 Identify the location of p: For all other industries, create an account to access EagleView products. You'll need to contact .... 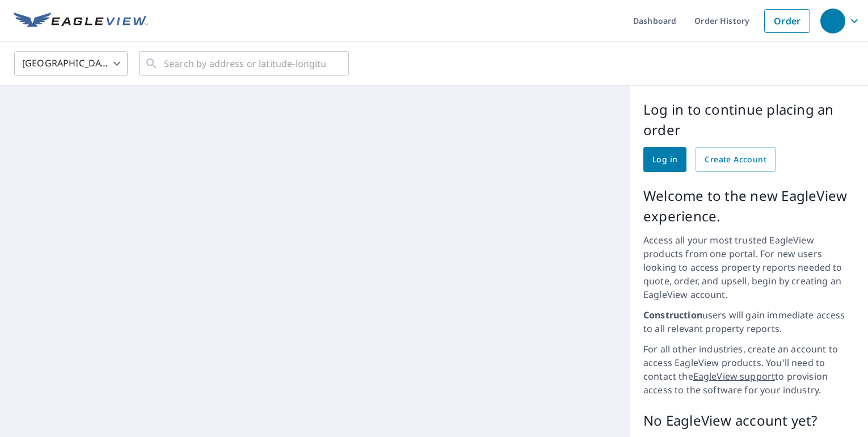
(749, 369).